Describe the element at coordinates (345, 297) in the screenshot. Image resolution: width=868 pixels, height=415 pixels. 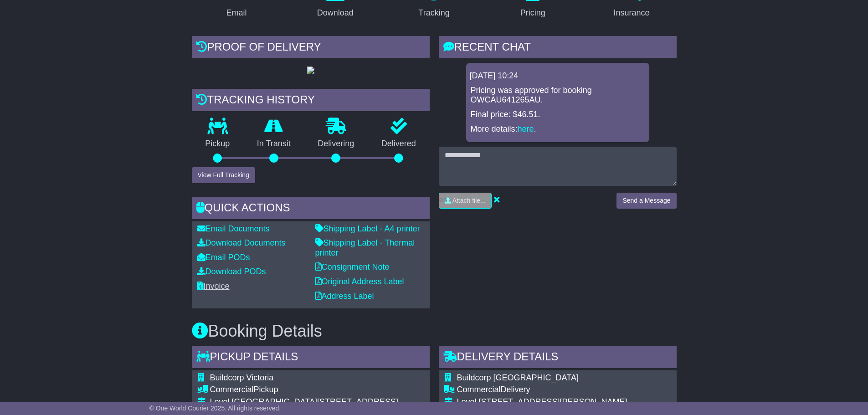
I see `a: Address Label` at that location.